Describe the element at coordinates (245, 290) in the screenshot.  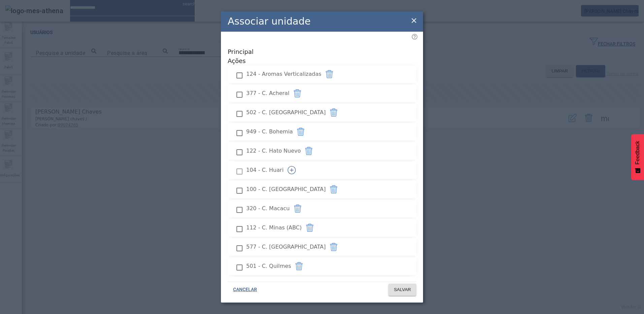
I see `span: CANCELAR` at that location.